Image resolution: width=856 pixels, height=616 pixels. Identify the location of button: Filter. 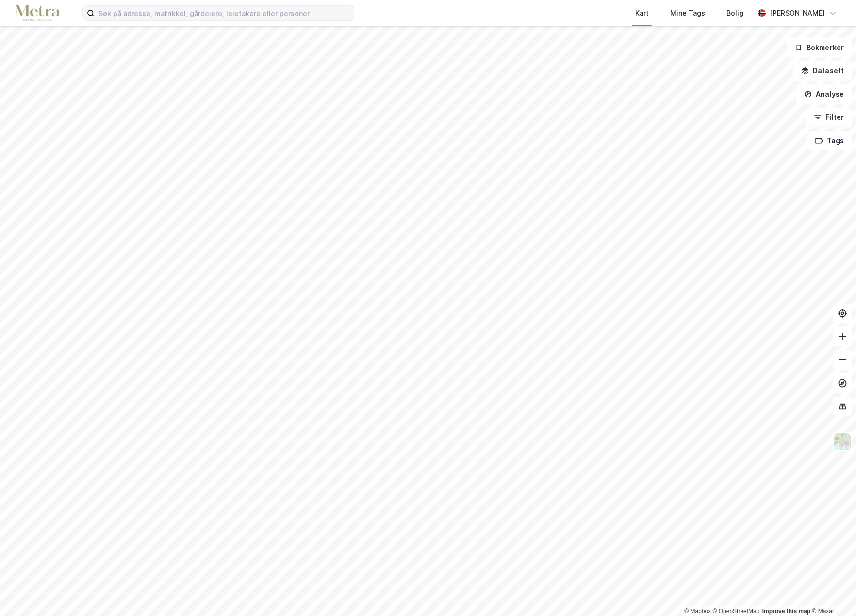
(829, 117).